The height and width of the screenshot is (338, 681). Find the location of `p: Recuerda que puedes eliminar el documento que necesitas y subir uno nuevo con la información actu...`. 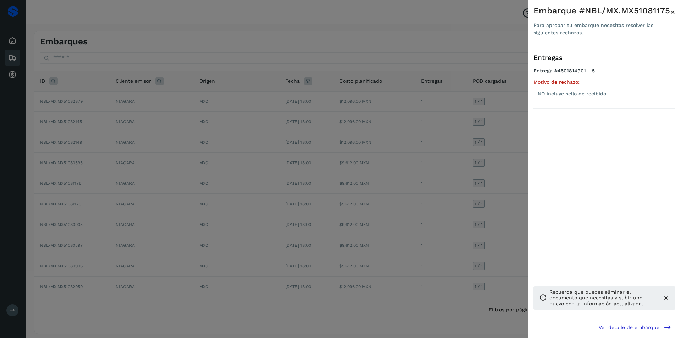

p: Recuerda que puedes eliminar el documento que necesitas y subir uno nuevo con la información actu... is located at coordinates (603, 298).